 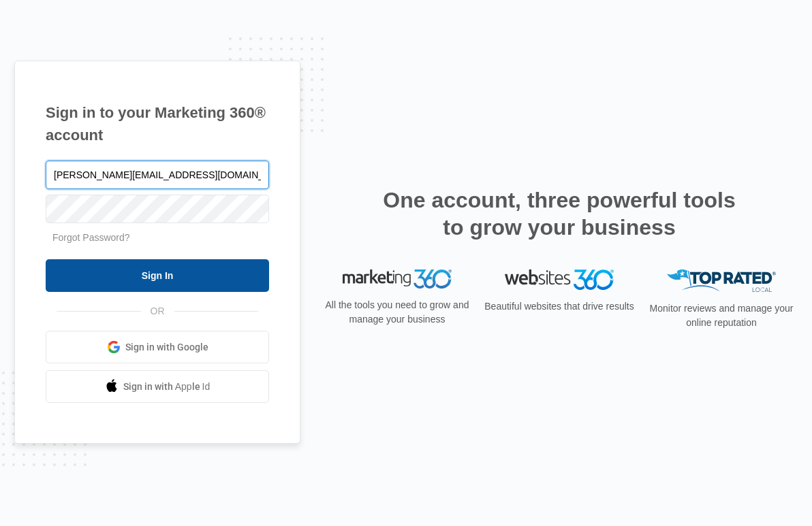 What do you see at coordinates (559, 214) in the screenshot?
I see `h2: One account, three powerful tools to grow your business` at bounding box center [559, 214].